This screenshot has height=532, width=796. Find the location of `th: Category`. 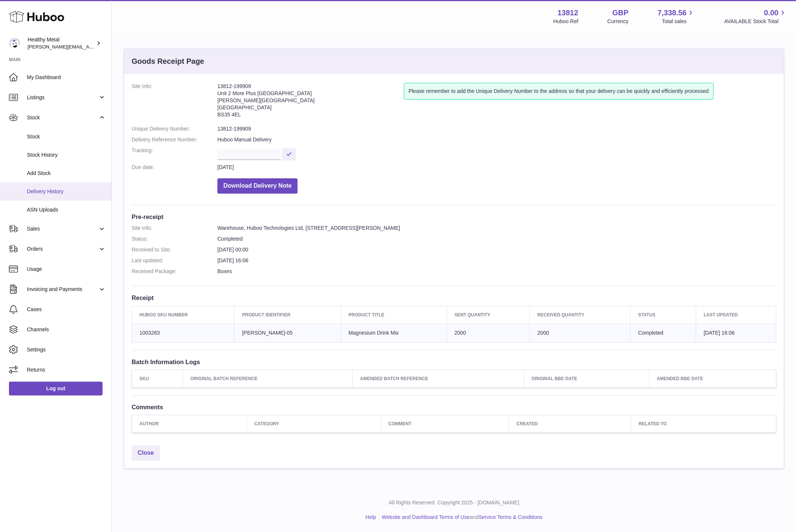

th: Category is located at coordinates (314, 423).